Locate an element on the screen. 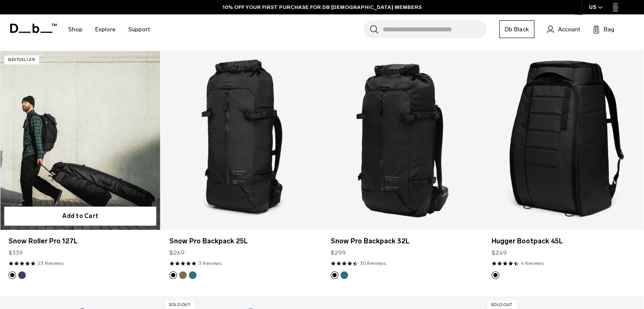 This screenshot has height=309, width=644. span: Bag is located at coordinates (609, 30).